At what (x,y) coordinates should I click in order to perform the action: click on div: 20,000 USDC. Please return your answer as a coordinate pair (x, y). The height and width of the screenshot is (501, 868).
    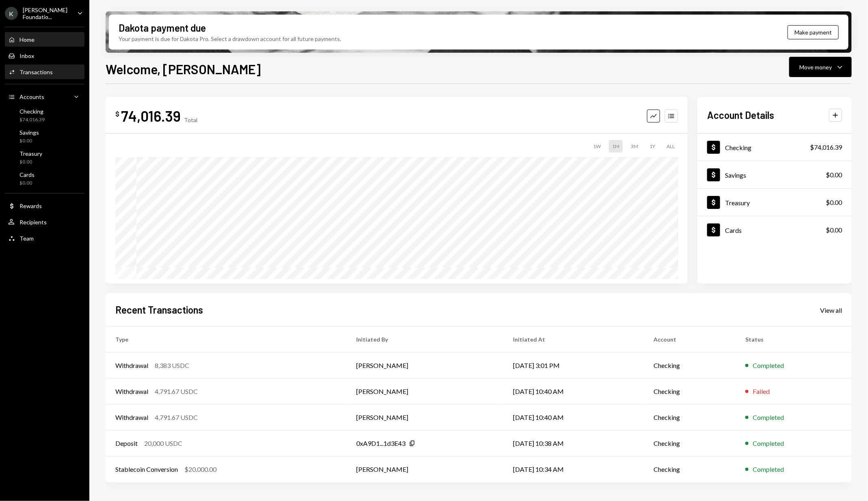
    Looking at the image, I should click on (164, 444).